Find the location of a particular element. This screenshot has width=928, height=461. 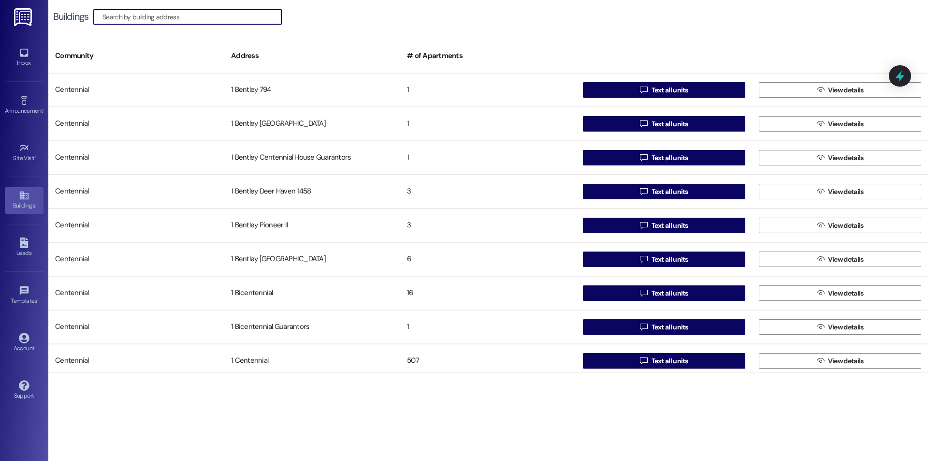

div: 1 Bentley Deer Haven 1458 is located at coordinates (312, 191).